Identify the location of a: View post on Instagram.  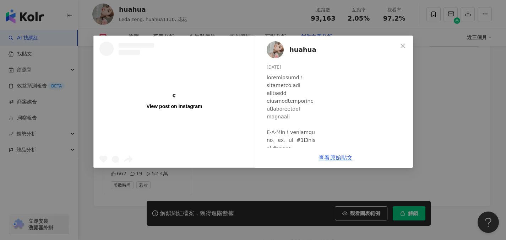
(174, 102).